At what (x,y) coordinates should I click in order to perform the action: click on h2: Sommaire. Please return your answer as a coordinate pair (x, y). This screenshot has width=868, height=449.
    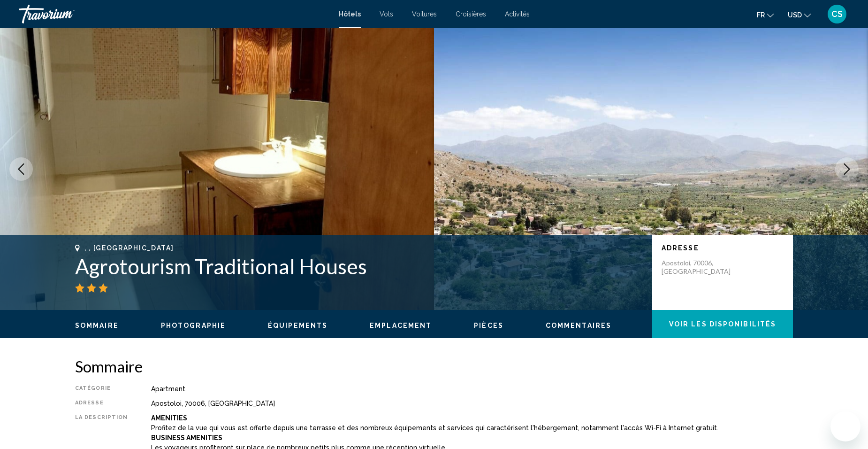
    Looking at the image, I should click on (434, 366).